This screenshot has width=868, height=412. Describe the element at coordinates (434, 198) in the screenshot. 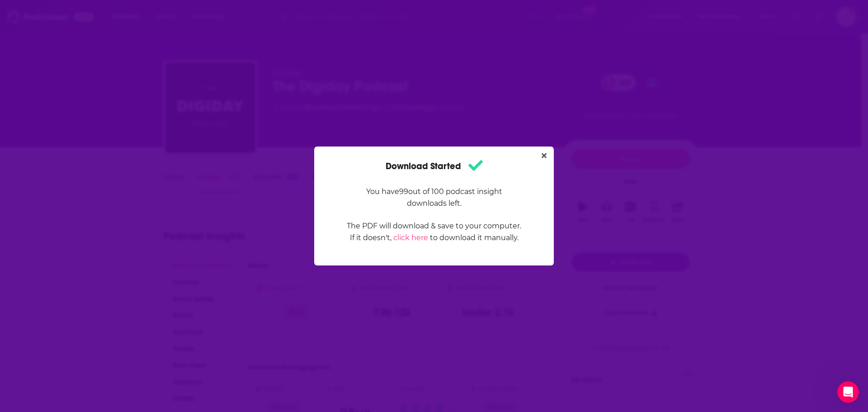

I see `p: You have 99 out of 100 podcast insight downloads left.` at that location.